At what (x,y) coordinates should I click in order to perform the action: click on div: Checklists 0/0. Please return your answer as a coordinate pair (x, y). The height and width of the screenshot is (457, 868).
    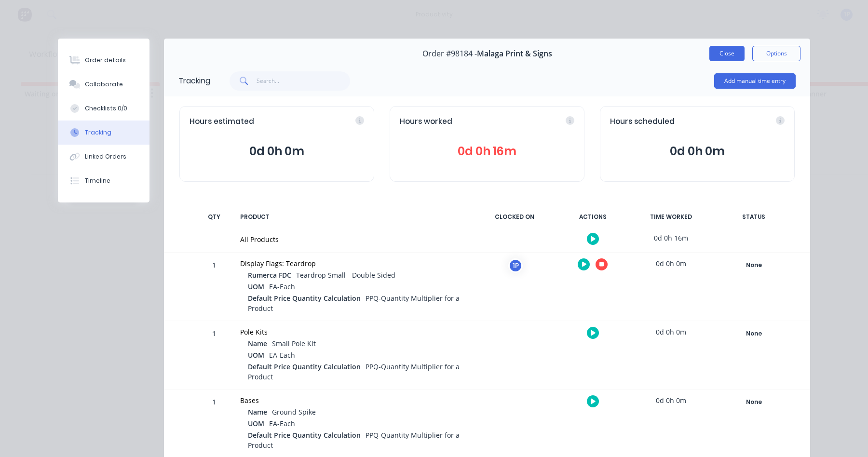
    Looking at the image, I should click on (106, 109).